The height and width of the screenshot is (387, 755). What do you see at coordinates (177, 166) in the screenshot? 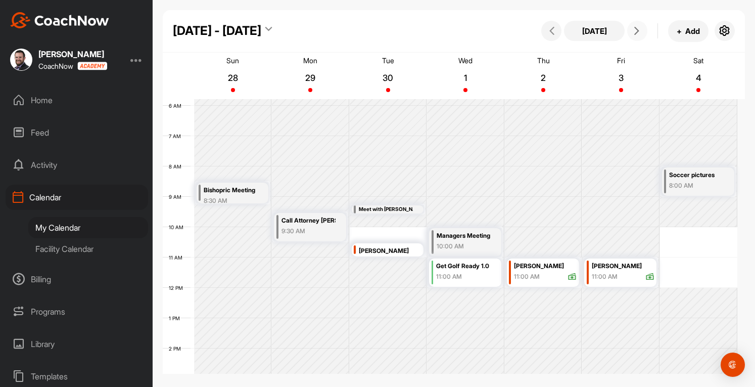
I see `div: 8 AM` at bounding box center [177, 166].